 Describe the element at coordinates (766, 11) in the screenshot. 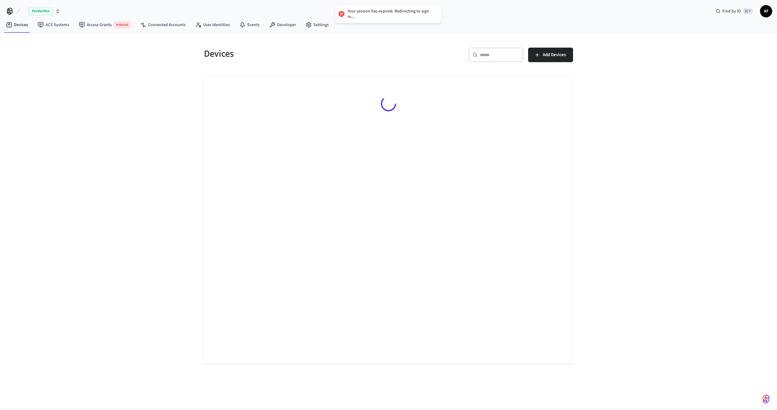

I see `span: AT` at that location.